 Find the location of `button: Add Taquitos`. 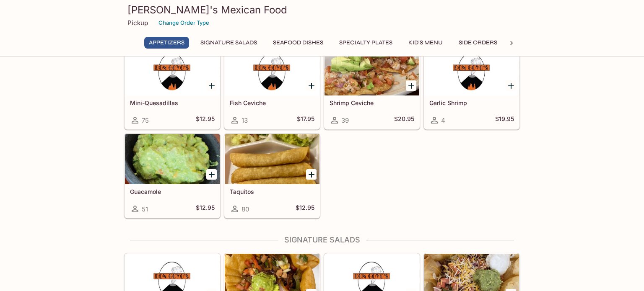

button: Add Taquitos is located at coordinates (311, 174).